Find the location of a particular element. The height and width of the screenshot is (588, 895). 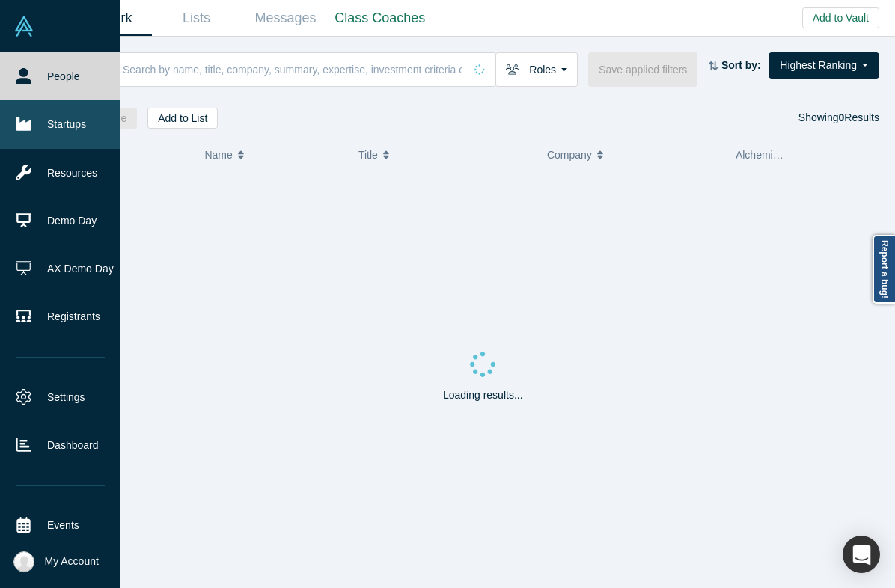

button: Company is located at coordinates (633, 155).